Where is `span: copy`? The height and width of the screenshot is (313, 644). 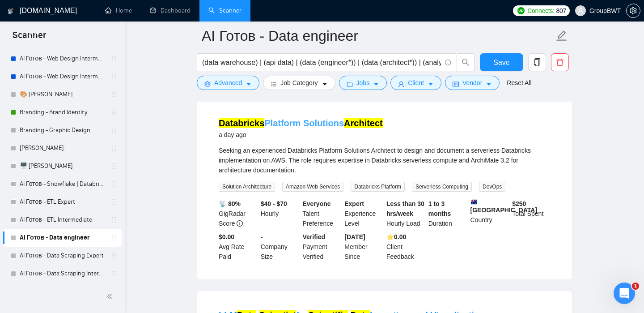 span: copy is located at coordinates (538, 62).